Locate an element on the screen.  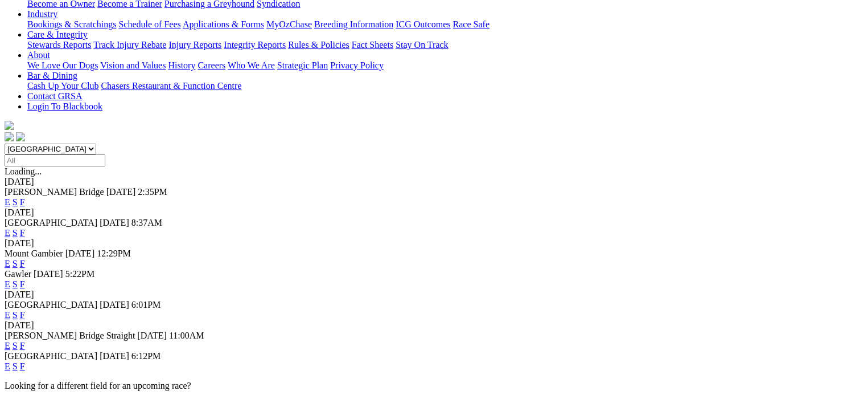
span: 6:01PM is located at coordinates (146, 304).